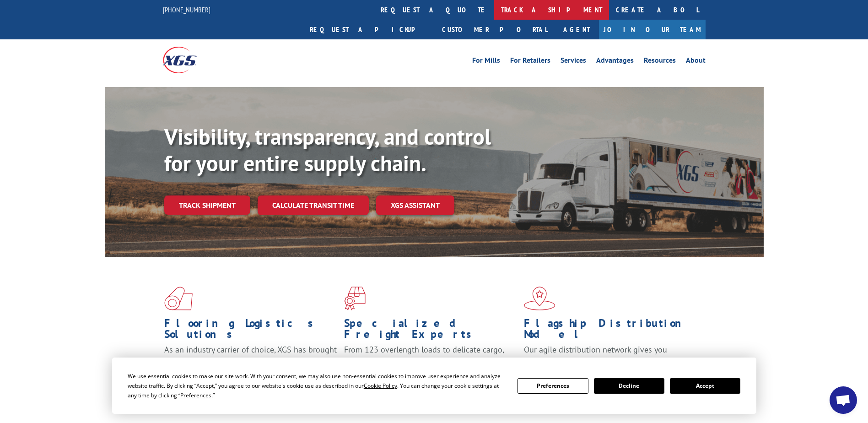  Describe the element at coordinates (250, 361) in the screenshot. I see `span: As an industry carrier of choice, XGS has brought innovation and dedication to flooring logistics...` at that location.